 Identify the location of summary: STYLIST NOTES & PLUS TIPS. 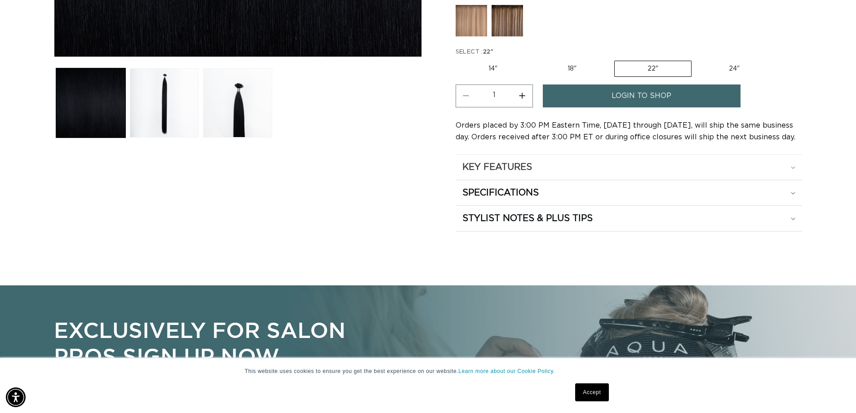
(628, 218).